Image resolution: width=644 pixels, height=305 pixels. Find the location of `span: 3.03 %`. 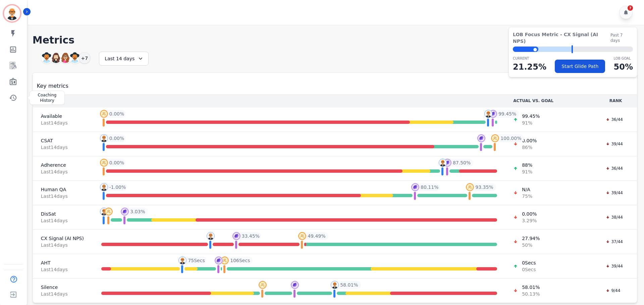

span: 3.03 % is located at coordinates (137, 212).